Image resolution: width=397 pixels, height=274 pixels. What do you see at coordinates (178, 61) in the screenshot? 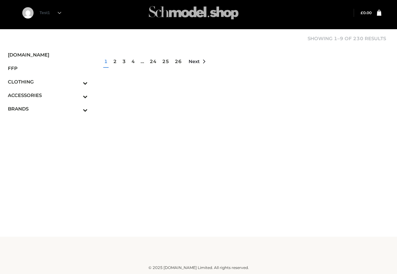
I see `a: Page 26` at bounding box center [178, 61].